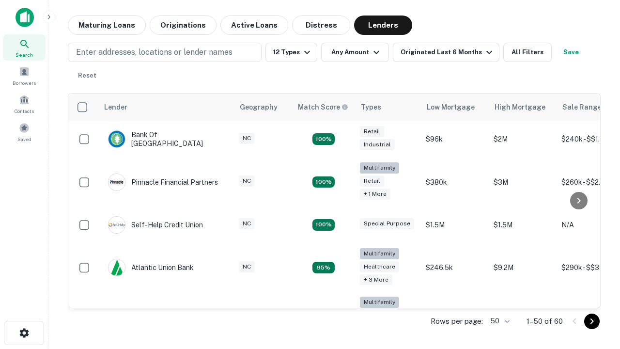 This screenshot has width=620, height=349. I want to click on th: Lender, so click(166, 107).